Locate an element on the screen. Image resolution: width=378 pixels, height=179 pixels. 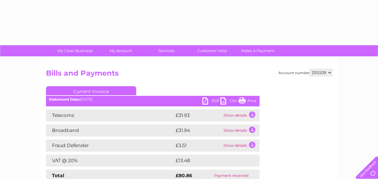
a: My Clear Business is located at coordinates (75, 51).